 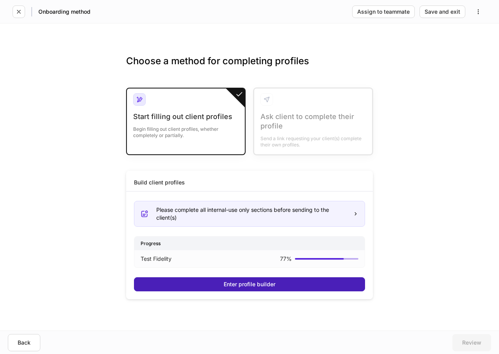 I want to click on button: Back, so click(x=24, y=342).